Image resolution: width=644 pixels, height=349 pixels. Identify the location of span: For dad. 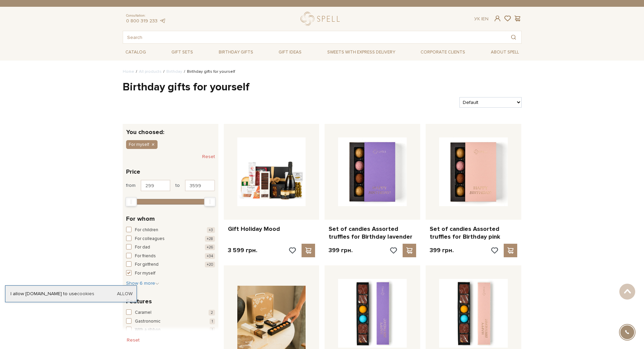
(142, 247).